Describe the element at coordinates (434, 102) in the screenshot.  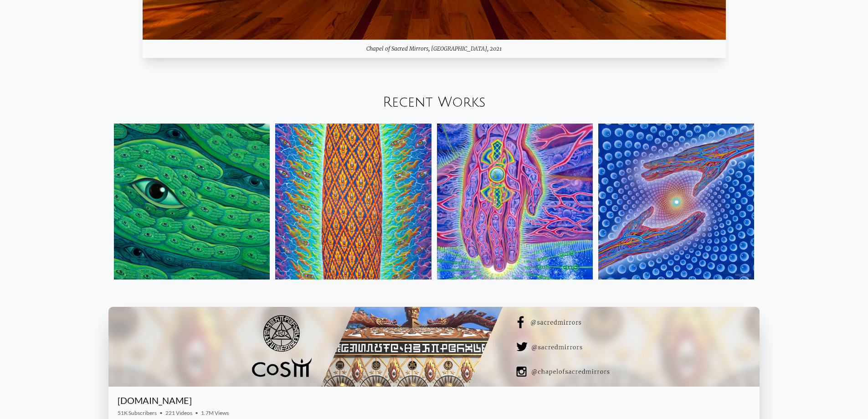
I see `a: Recent Works` at that location.